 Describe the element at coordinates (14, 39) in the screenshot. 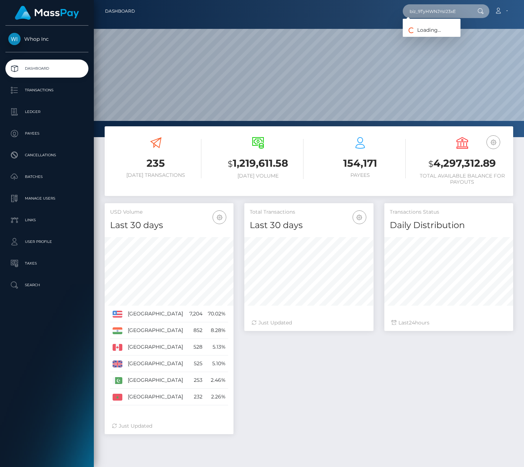

I see `img: Whop Inc` at that location.